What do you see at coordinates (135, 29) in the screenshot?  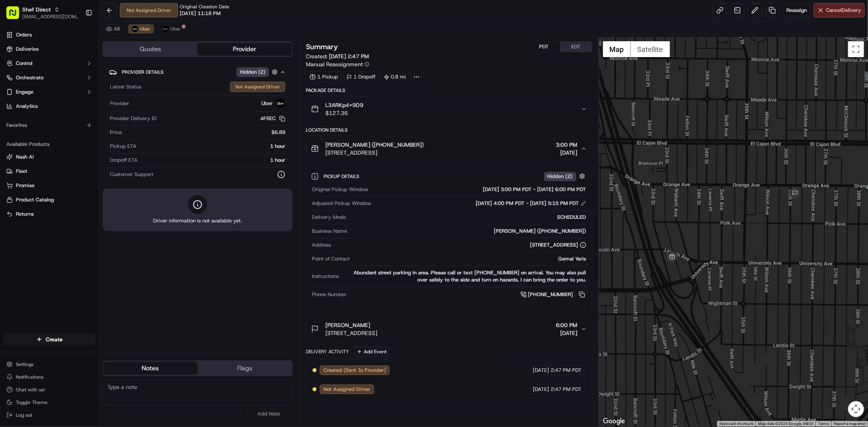 I see `img: uber-new-logo.jpeg` at bounding box center [135, 29].